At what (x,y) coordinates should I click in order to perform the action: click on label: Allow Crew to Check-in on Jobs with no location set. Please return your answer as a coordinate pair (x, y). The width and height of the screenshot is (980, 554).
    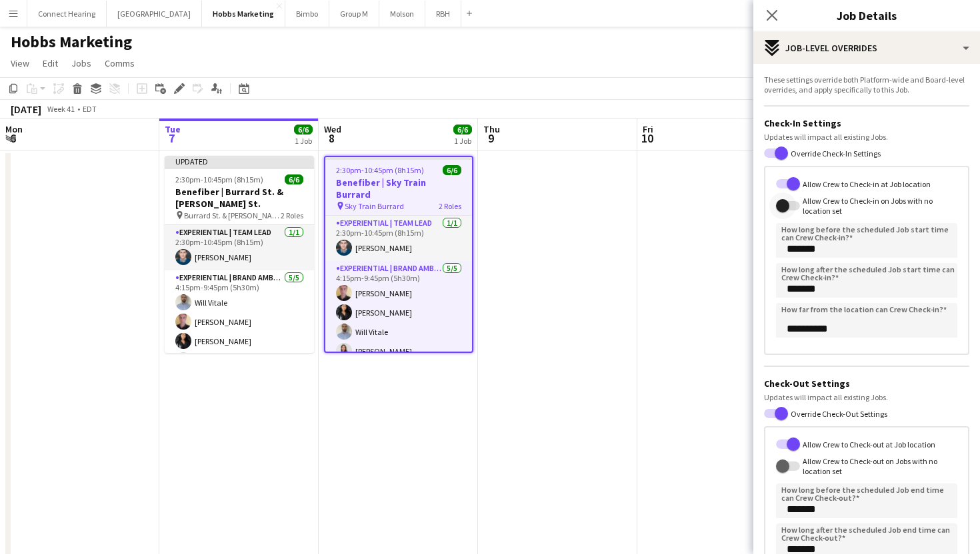
    Looking at the image, I should click on (879, 206).